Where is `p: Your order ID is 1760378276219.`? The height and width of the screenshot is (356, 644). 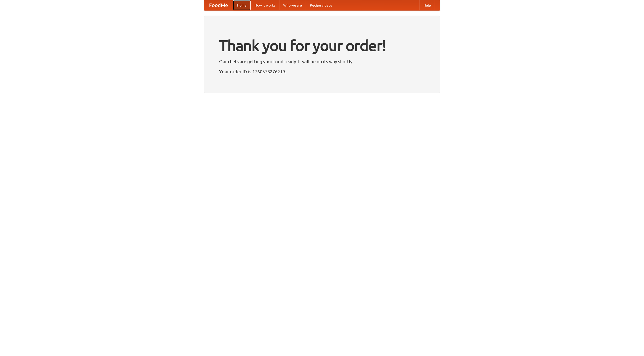
p: Your order ID is 1760378276219. is located at coordinates (322, 71).